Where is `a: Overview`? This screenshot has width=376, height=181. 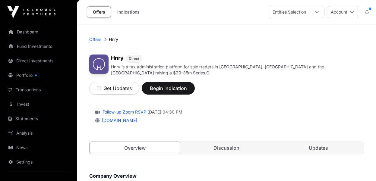 a: Overview is located at coordinates (135, 148).